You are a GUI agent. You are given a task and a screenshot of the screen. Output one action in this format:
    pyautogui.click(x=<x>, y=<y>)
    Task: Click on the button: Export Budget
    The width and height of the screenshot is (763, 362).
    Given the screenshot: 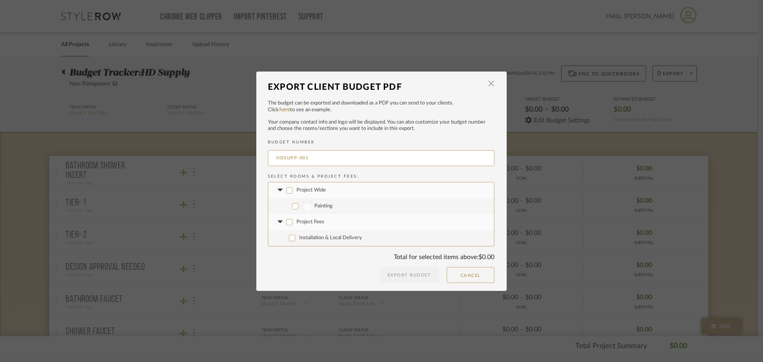 What is the action you would take?
    pyautogui.click(x=409, y=275)
    